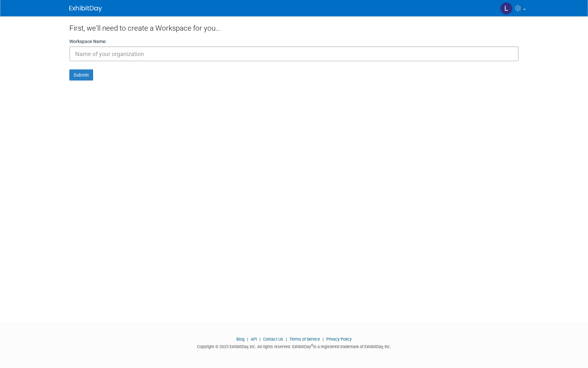 This screenshot has height=368, width=588. Describe the element at coordinates (240, 339) in the screenshot. I see `a: Blog` at that location.